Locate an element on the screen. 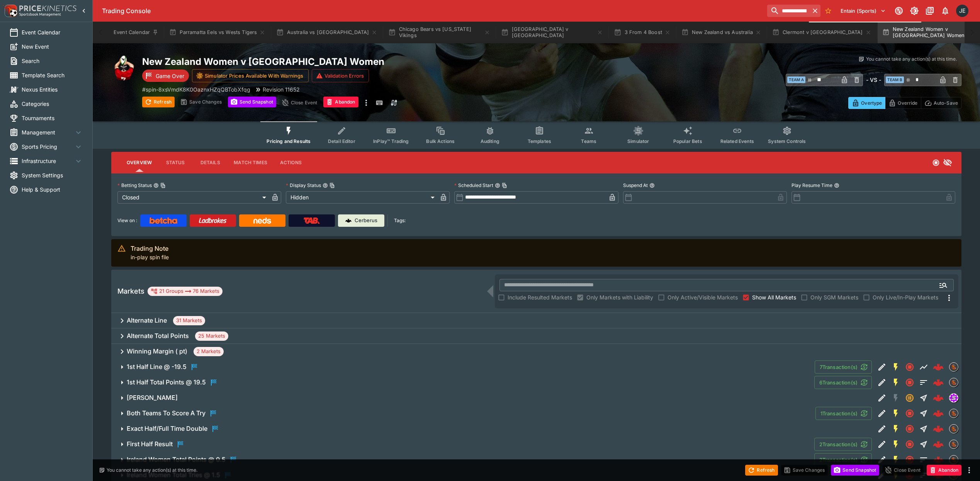 The image size is (980, 481). img: PriceKinetics is located at coordinates (48, 8).